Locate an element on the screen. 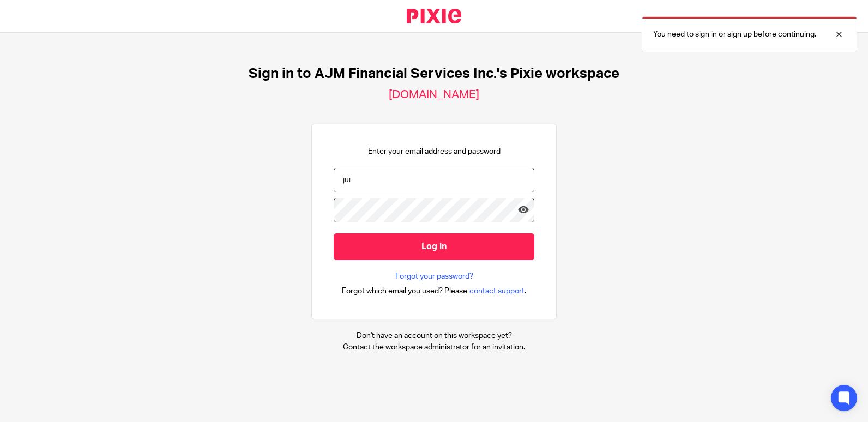  h1: Sign in to AJM Financial Services Inc.'s Pixie workspace is located at coordinates (434, 74).